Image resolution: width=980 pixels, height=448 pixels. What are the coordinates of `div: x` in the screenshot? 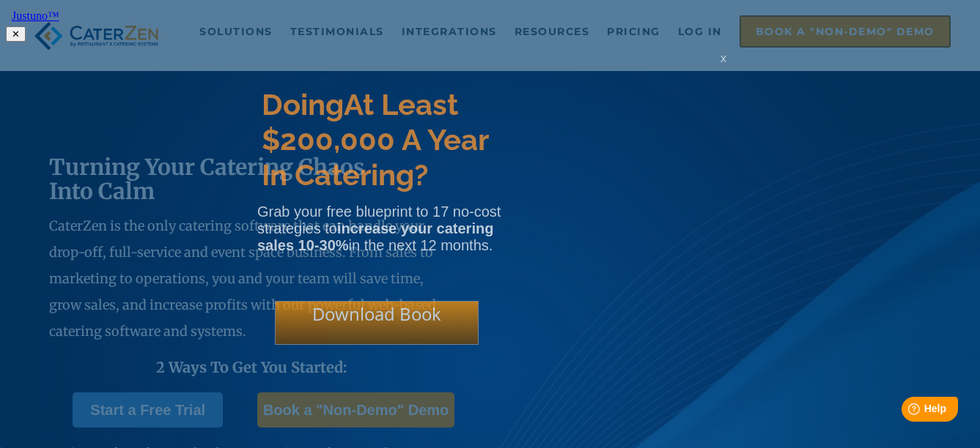 It's located at (723, 66).